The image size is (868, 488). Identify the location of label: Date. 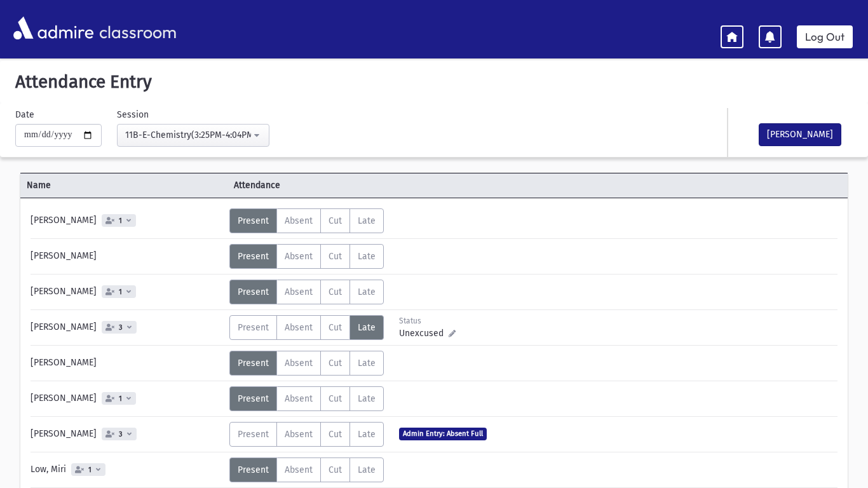
(25, 114).